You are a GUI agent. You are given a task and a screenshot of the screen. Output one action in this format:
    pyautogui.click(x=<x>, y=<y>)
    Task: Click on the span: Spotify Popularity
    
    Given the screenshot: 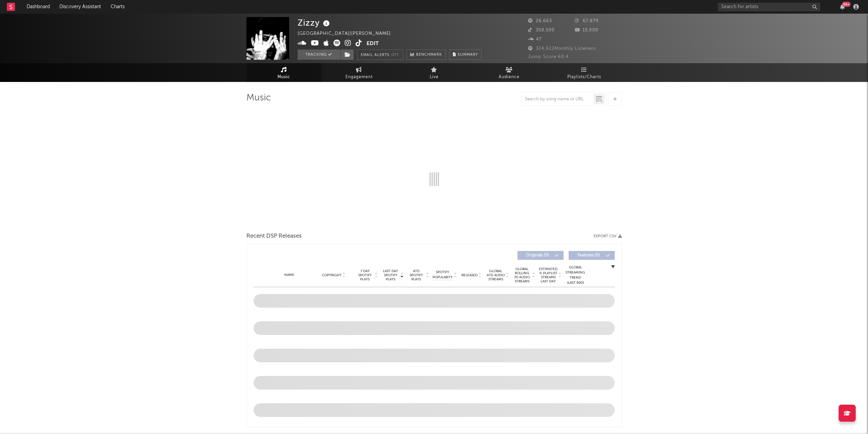 What is the action you would take?
    pyautogui.click(x=442, y=275)
    